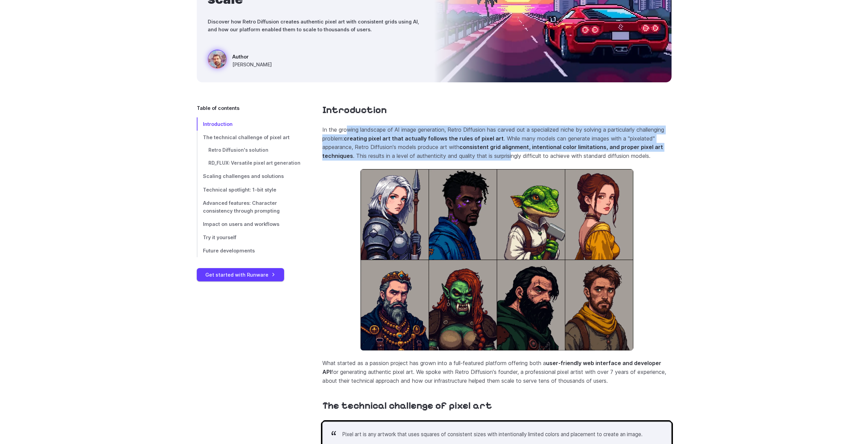 The width and height of the screenshot is (868, 444). Describe the element at coordinates (240, 61) in the screenshot. I see `a: a red sports car on a futuristic highway with a sunset and city skyline in the background, styled...` at that location.